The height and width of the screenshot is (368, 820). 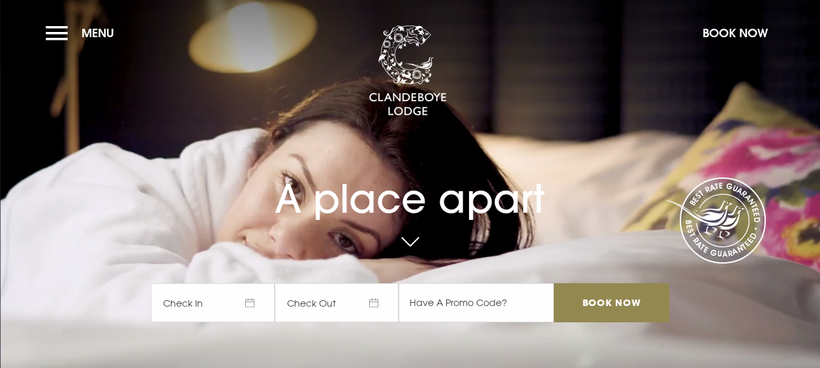 I want to click on h1: A place apart, so click(x=410, y=187).